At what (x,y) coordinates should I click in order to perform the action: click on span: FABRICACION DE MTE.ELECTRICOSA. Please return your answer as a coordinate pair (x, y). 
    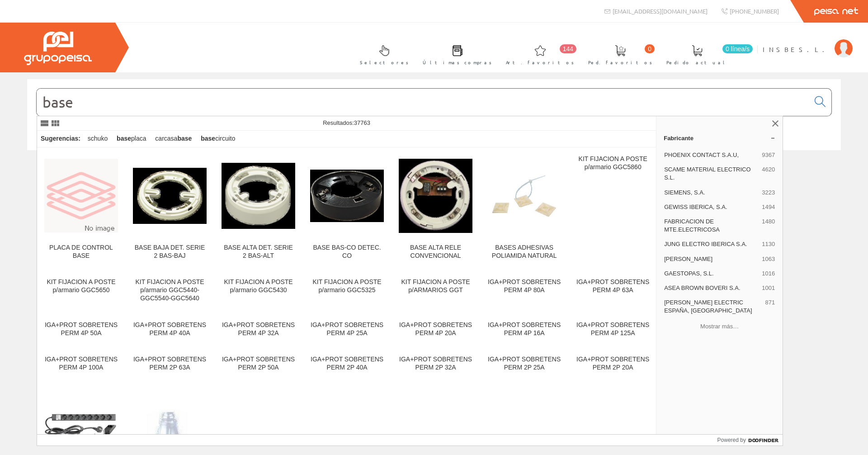
    Looking at the image, I should click on (711, 226).